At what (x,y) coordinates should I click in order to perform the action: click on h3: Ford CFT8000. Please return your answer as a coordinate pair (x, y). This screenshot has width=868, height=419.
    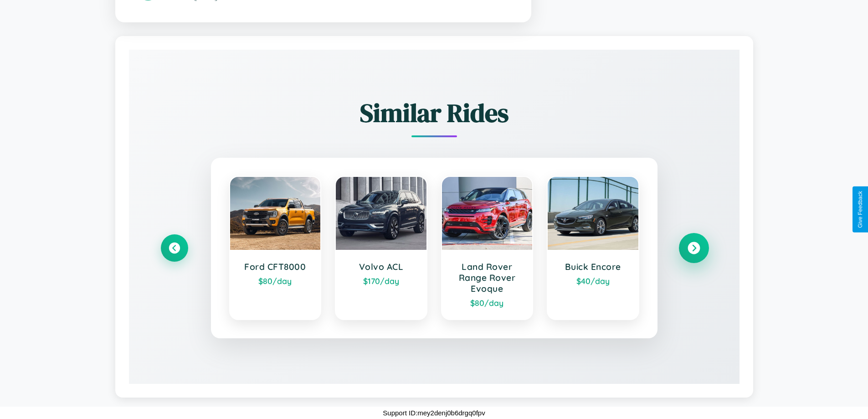
    Looking at the image, I should click on (275, 267).